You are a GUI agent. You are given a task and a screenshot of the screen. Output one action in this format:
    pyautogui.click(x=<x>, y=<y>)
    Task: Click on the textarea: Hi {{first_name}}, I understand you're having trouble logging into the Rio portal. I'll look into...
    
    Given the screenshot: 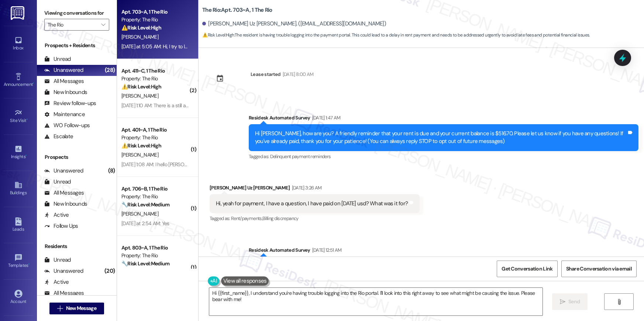 What is the action you would take?
    pyautogui.click(x=376, y=302)
    